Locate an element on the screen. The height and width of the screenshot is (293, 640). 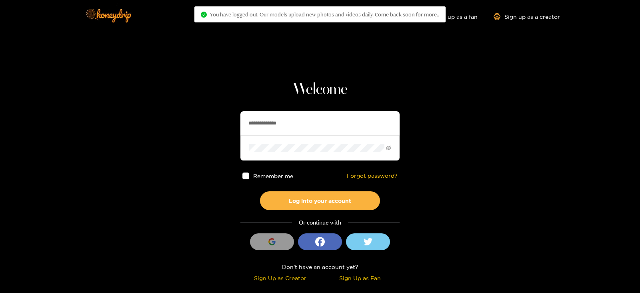
a: Forgot password? is located at coordinates (372, 176).